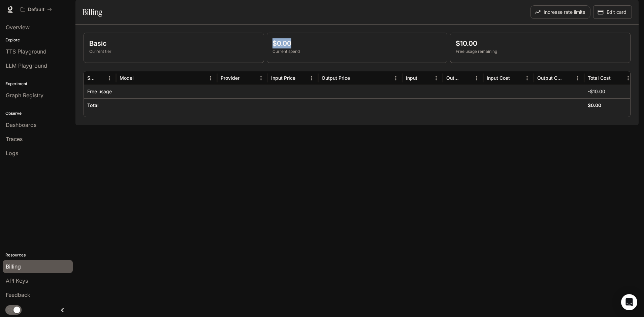 This screenshot has height=317, width=644. Describe the element at coordinates (36, 9) in the screenshot. I see `button: All workspaces` at that location.